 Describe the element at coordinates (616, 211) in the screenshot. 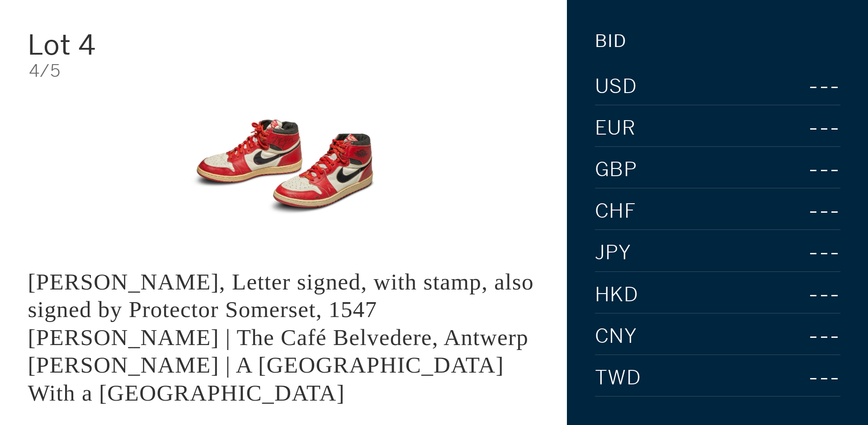

I see `span: CHF` at that location.